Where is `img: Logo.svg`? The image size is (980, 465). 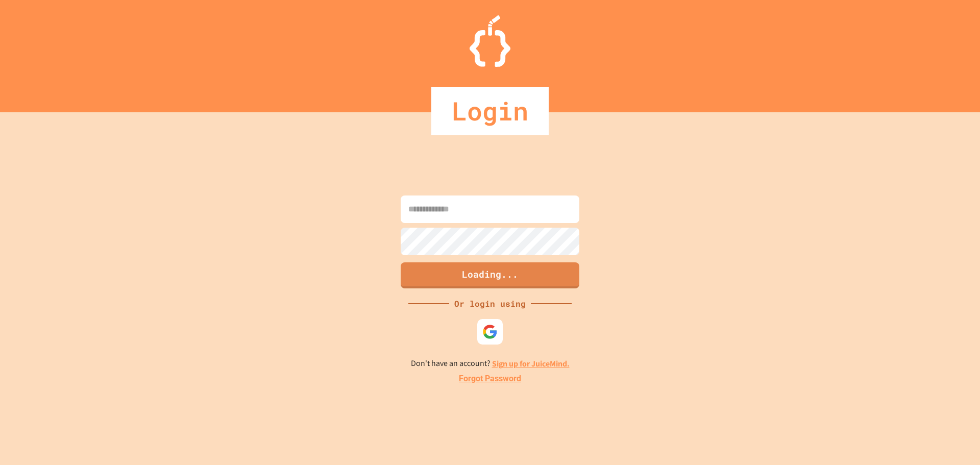 img: Logo.svg is located at coordinates (490, 41).